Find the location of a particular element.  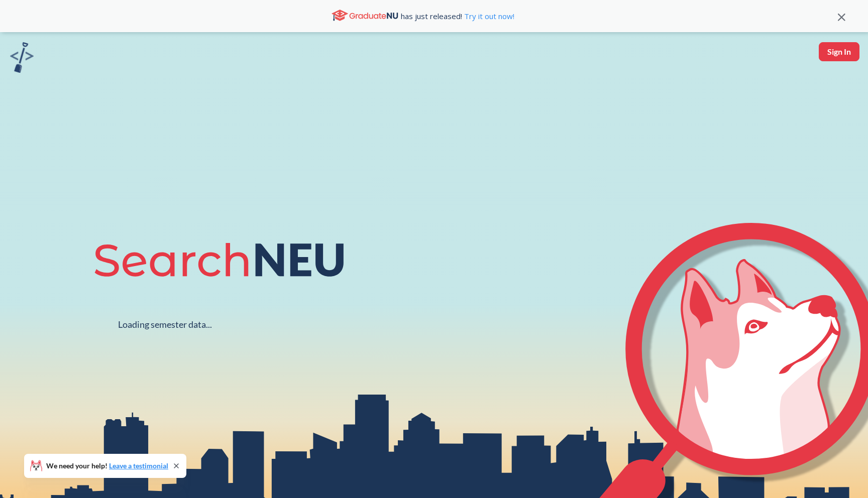

a: Try it out now! is located at coordinates (488, 16).